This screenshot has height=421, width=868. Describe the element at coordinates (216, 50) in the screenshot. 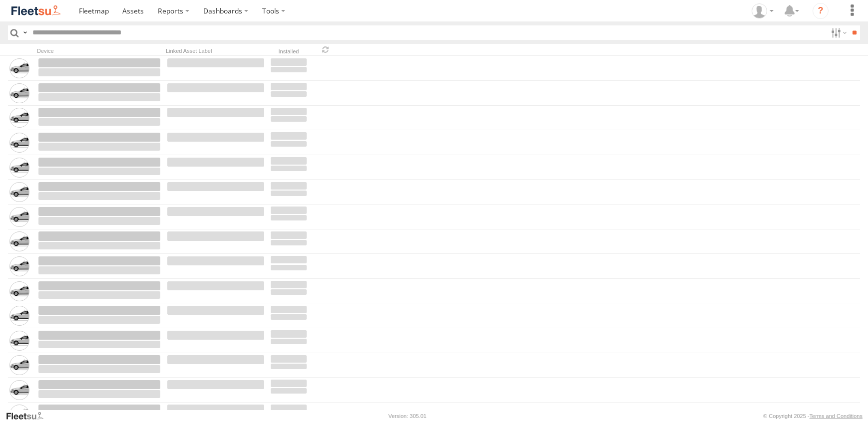

I see `div: Linked Asset Label` at that location.